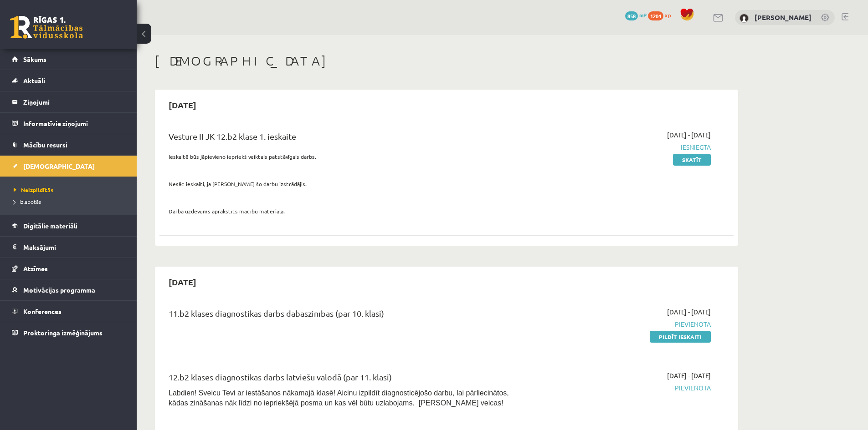  Describe the element at coordinates (68, 81) in the screenshot. I see `a: Aktuāli` at that location.